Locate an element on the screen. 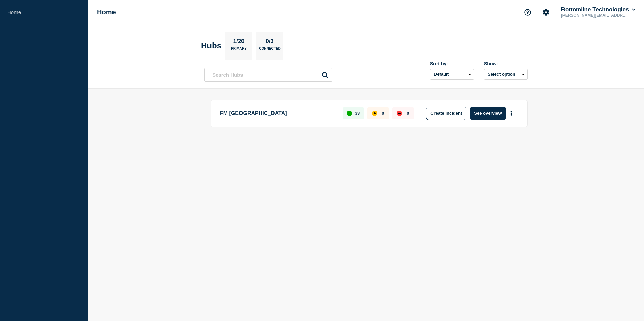 This screenshot has height=321, width=644. button: Bottomline Technologies is located at coordinates (598, 10).